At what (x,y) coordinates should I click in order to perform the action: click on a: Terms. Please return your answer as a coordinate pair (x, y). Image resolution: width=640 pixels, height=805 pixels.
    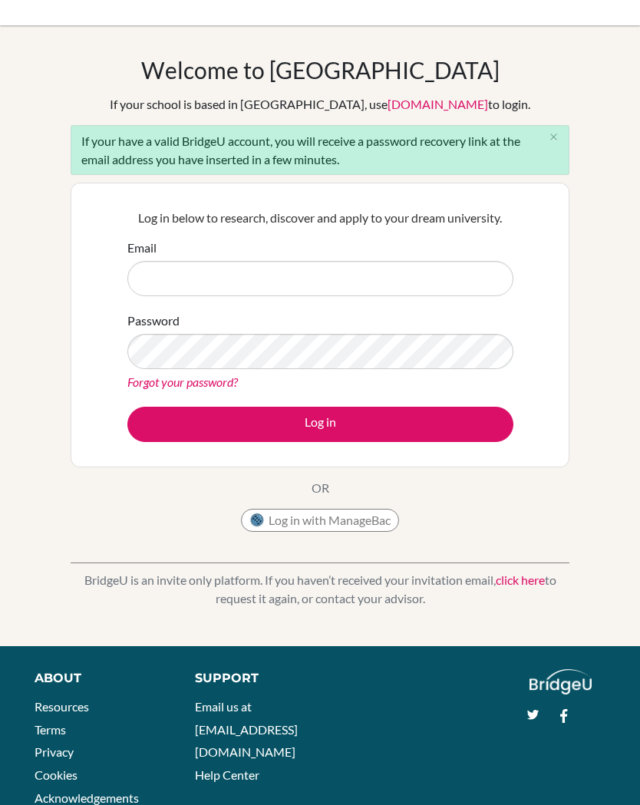
    Looking at the image, I should click on (50, 729).